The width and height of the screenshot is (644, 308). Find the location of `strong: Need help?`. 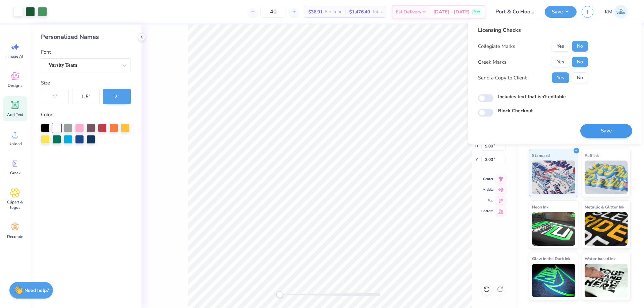

strong: Need help? is located at coordinates (37, 290).